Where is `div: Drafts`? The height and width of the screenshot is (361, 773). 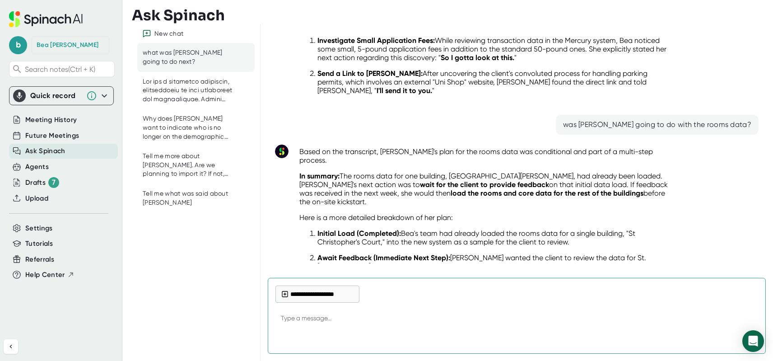
div: Drafts is located at coordinates (42, 182).